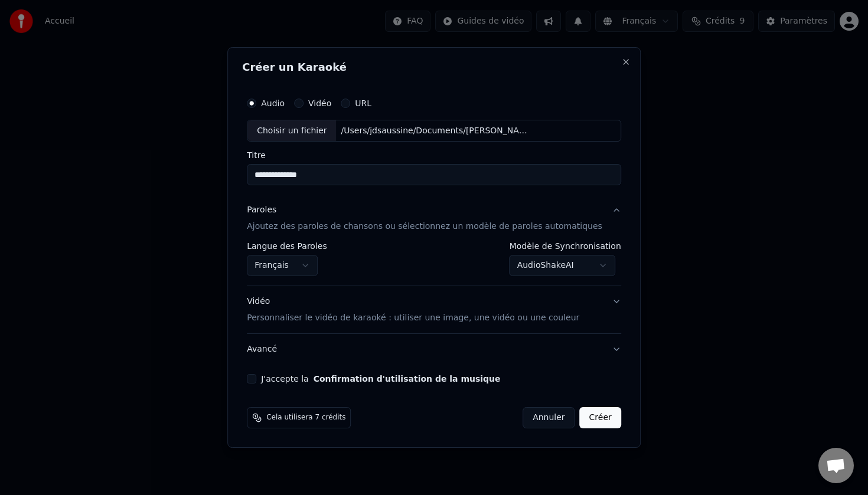 This screenshot has height=495, width=868. What do you see at coordinates (320, 103) in the screenshot?
I see `label: Vidéo` at bounding box center [320, 103].